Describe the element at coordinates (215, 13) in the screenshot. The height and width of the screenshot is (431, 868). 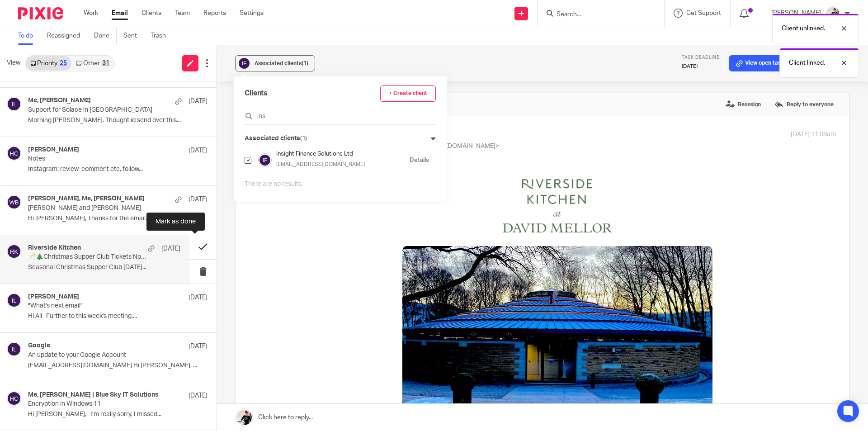
I see `a: Reports` at that location.